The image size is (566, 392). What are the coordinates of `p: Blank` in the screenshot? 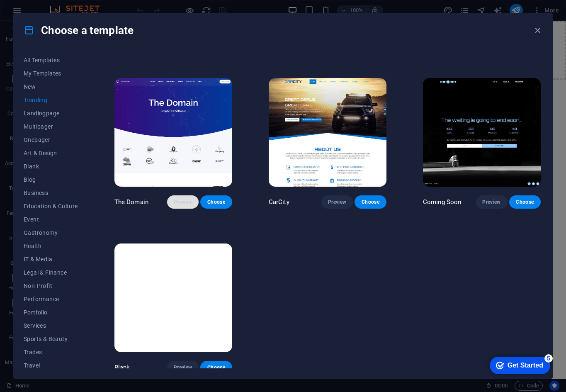 It's located at (122, 367).